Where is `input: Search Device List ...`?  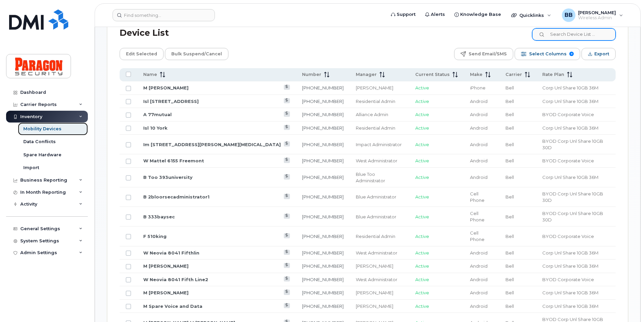 input: Search Device List ... is located at coordinates (574, 34).